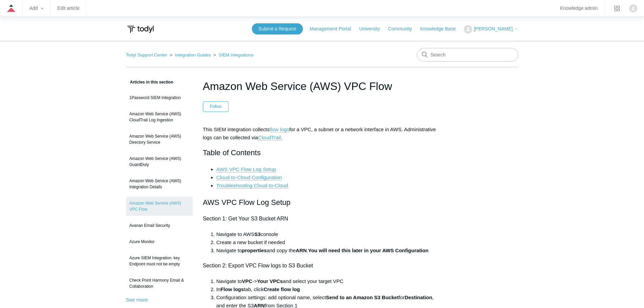 The height and width of the screenshot is (308, 644). I want to click on li: In tab, click, so click(329, 290).